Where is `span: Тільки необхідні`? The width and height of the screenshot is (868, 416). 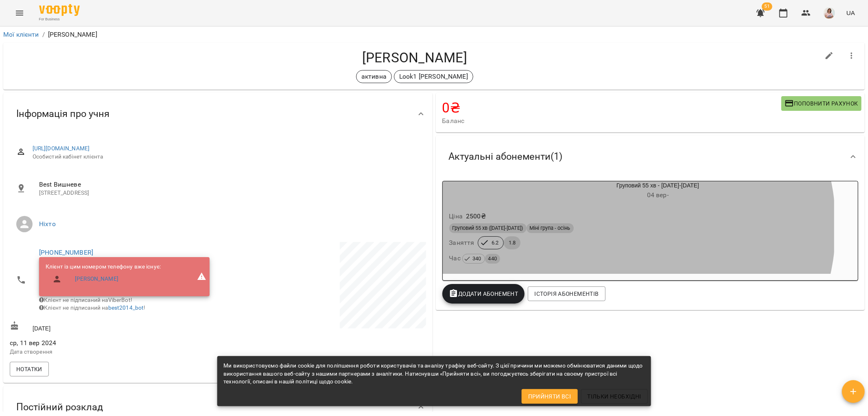 span: Тільки необхідні is located at coordinates (614, 397).